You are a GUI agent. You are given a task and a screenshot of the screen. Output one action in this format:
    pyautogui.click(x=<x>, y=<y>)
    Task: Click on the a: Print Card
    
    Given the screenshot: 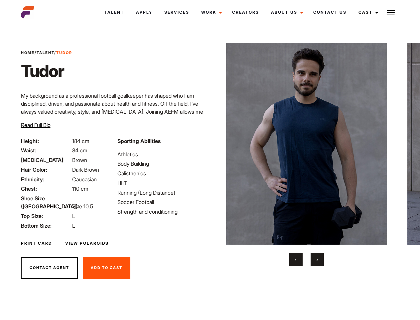 What is the action you would take?
    pyautogui.click(x=36, y=243)
    